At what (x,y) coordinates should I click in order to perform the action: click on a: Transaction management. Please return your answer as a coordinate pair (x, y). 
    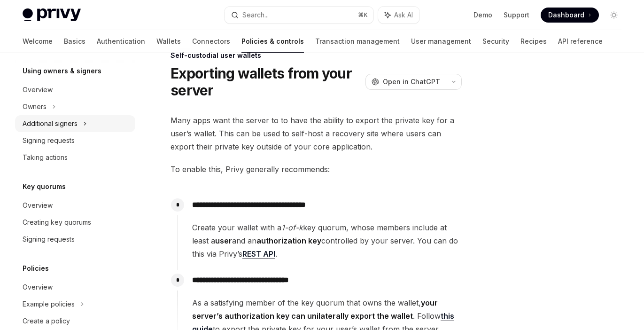
    Looking at the image, I should click on (357, 41).